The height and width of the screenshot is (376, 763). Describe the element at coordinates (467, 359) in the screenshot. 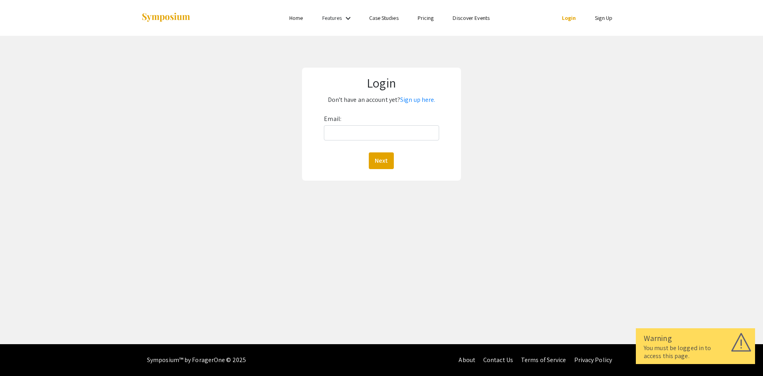

I see `a: About` at that location.